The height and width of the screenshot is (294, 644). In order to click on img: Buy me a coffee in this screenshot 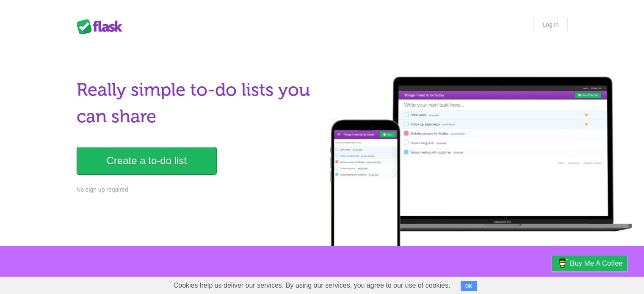, I will do `click(562, 263)`.